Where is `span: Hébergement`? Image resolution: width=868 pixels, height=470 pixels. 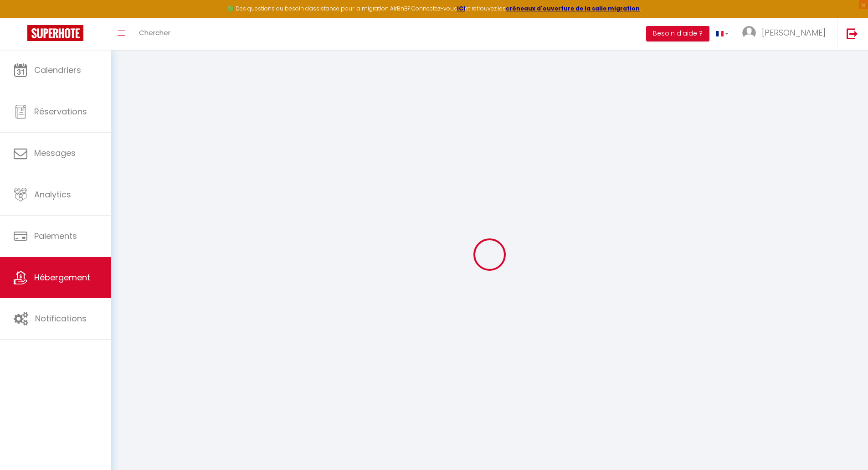
span: Hébergement is located at coordinates (62, 278).